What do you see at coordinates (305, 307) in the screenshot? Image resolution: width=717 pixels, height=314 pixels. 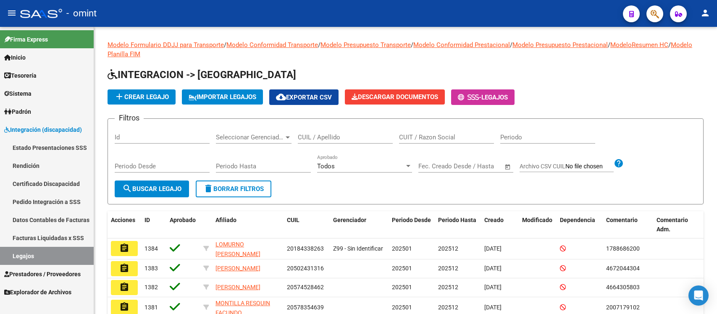 I see `span: 20578354639` at bounding box center [305, 307].